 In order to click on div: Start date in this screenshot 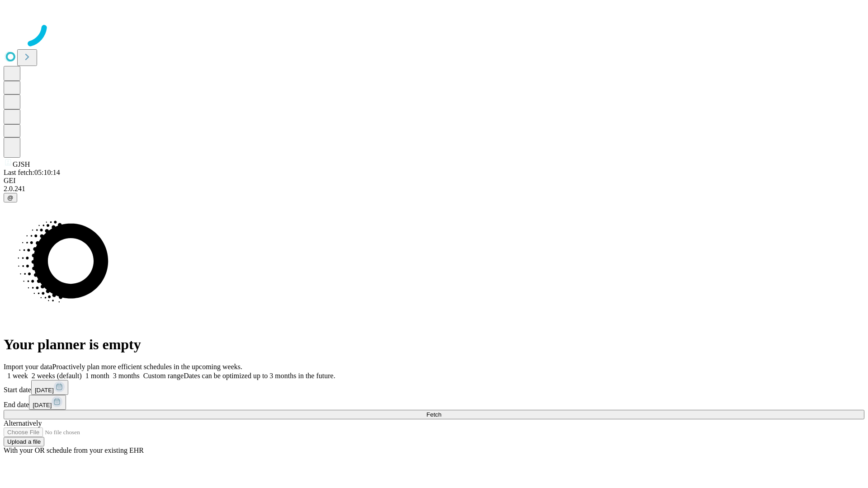, I will do `click(434, 387)`.